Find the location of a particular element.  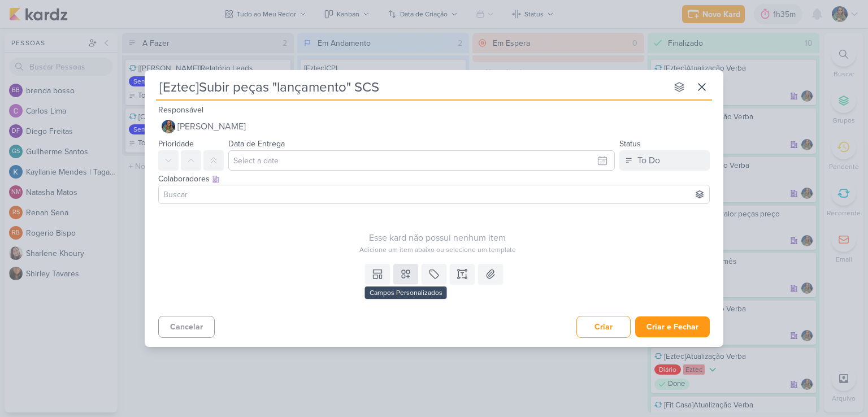

button: Cancelar is located at coordinates (186, 326).